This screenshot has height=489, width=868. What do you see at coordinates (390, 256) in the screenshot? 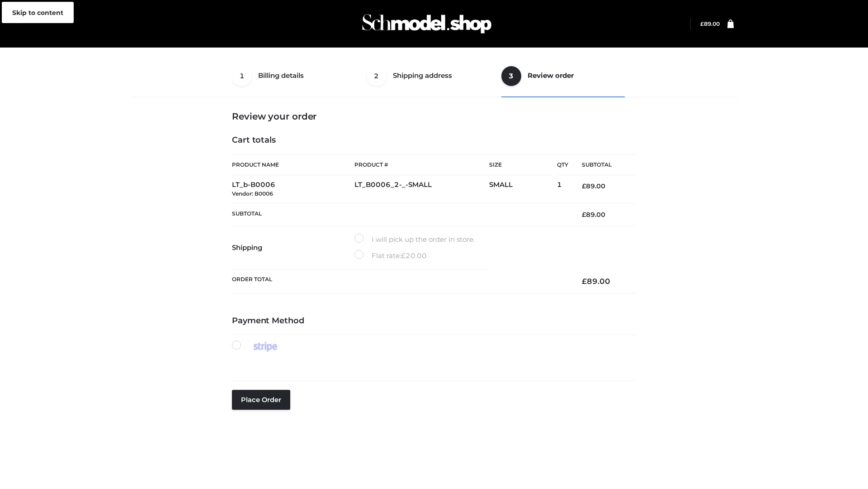
I see `label: Flat rate:` at bounding box center [390, 256].